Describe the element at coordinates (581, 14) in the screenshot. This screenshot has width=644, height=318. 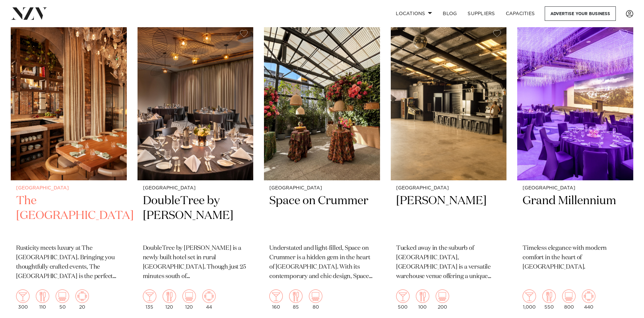
I see `a: Advertise your business` at that location.